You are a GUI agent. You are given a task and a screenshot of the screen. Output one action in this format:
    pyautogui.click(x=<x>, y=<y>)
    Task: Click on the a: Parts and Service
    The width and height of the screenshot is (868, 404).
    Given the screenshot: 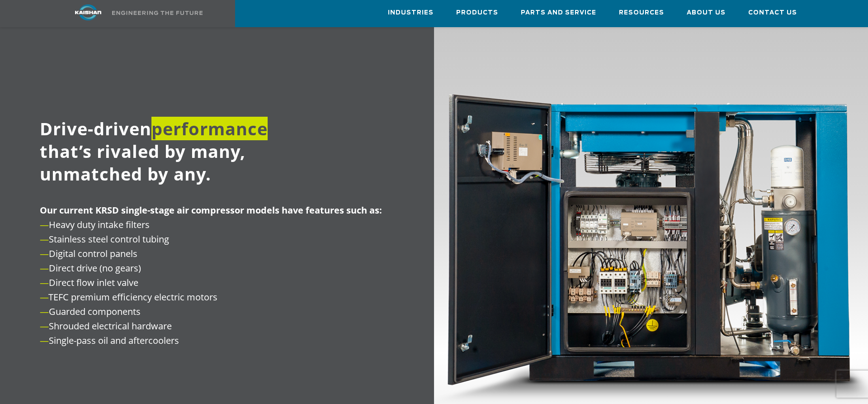 What is the action you would take?
    pyautogui.click(x=558, y=13)
    